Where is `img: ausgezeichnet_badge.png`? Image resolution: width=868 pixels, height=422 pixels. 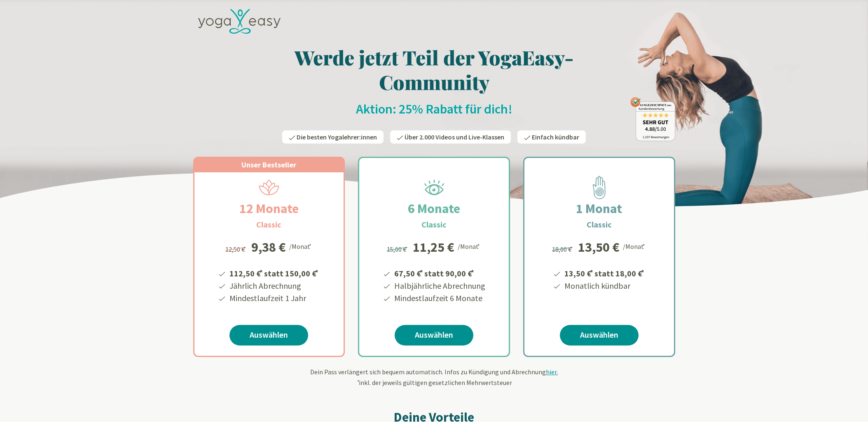
img: ausgezeichnet_badge.png is located at coordinates (653, 119).